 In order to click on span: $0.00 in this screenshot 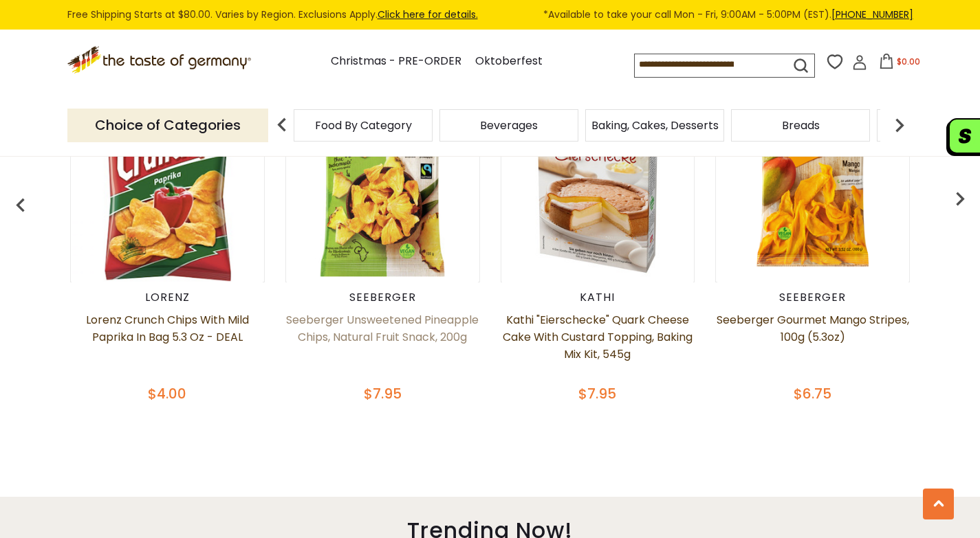, I will do `click(908, 61)`.